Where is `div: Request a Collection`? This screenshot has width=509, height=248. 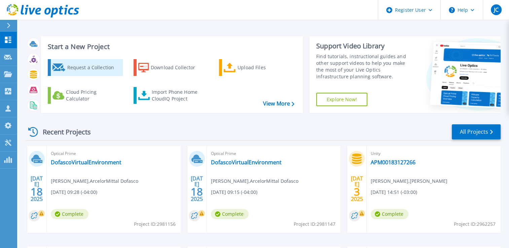
div: Request a Collection is located at coordinates (94, 68).